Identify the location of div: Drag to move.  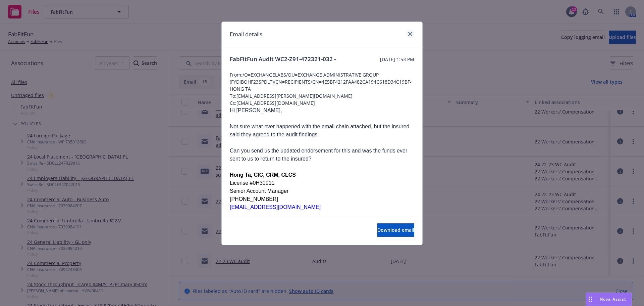
(590, 300).